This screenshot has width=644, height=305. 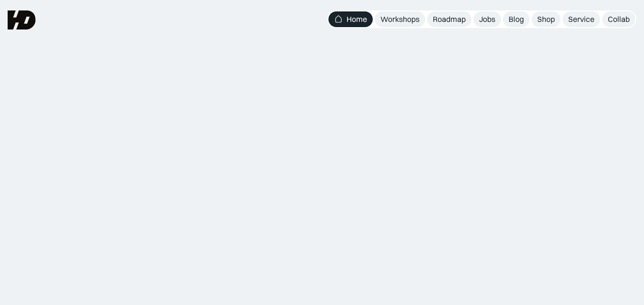 I want to click on a: Roadmap, so click(x=449, y=19).